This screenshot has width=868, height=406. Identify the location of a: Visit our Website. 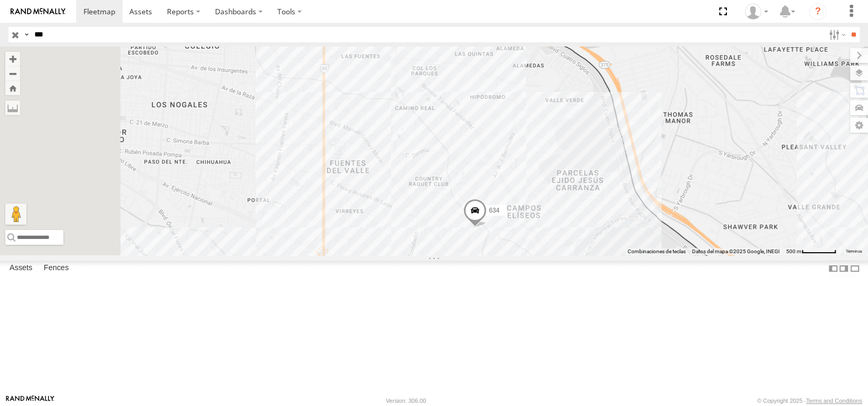
(30, 401).